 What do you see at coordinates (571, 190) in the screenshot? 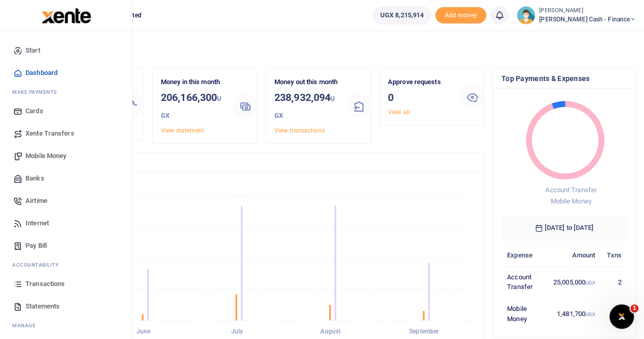
I see `span: Account Transfer` at bounding box center [571, 190].